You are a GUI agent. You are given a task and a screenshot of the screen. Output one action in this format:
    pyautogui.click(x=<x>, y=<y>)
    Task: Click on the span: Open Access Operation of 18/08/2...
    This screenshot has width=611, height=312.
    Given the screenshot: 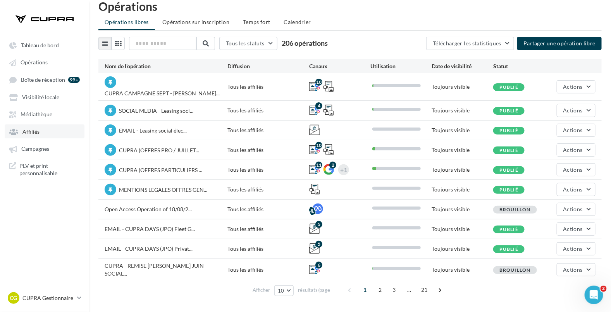 What is the action you would take?
    pyautogui.click(x=148, y=209)
    